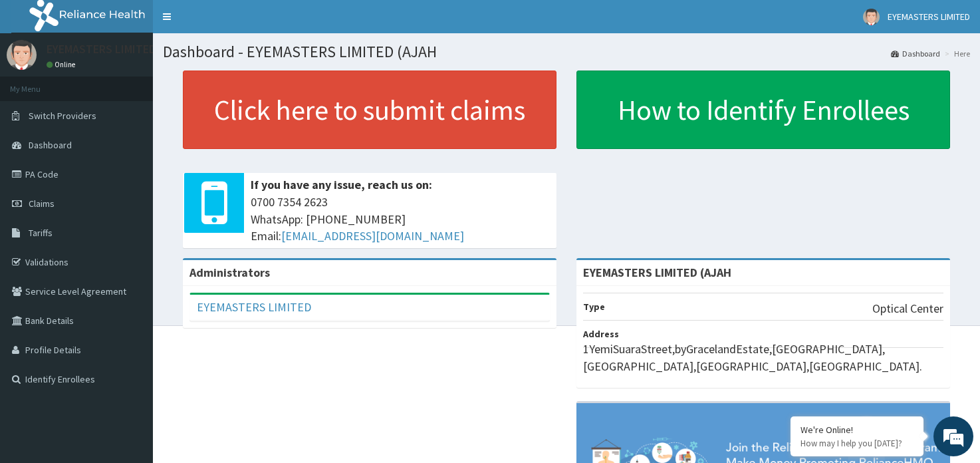 Image resolution: width=980 pixels, height=463 pixels. Describe the element at coordinates (567, 51) in the screenshot. I see `h1: Dashboard - EYEMASTERS LIMITED (AJAH` at that location.